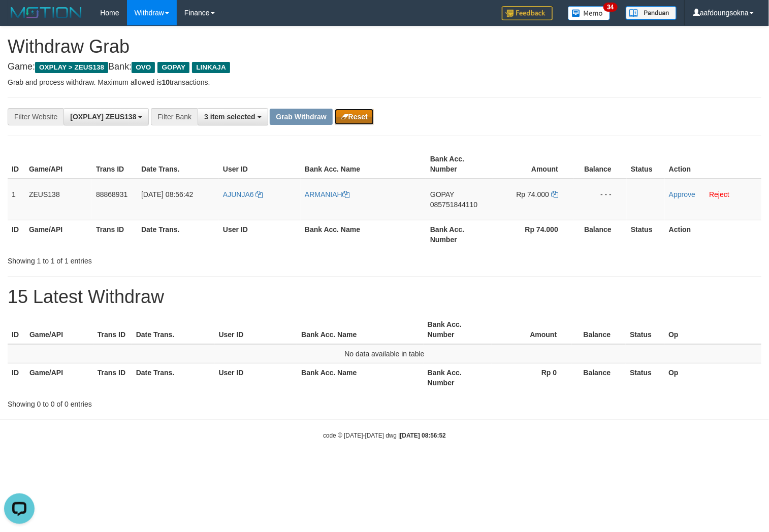  I want to click on div: Filter Website, so click(35, 117).